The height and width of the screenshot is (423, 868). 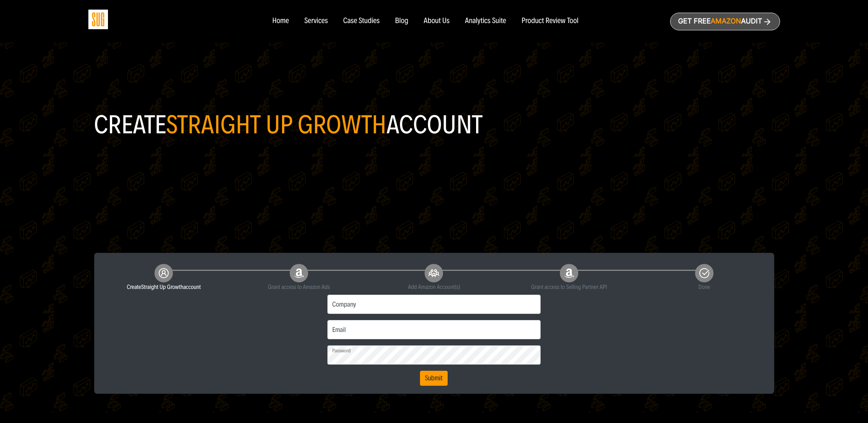 What do you see at coordinates (725, 21) in the screenshot?
I see `span: Amazon` at bounding box center [725, 21].